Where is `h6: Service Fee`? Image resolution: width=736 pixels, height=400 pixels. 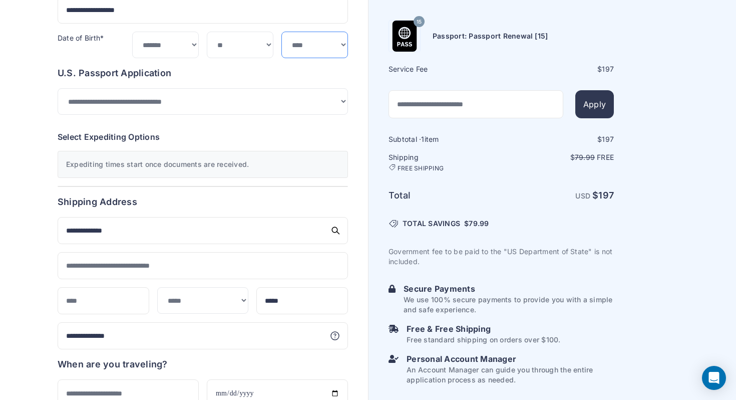
h6: Service Fee is located at coordinates (444, 69).